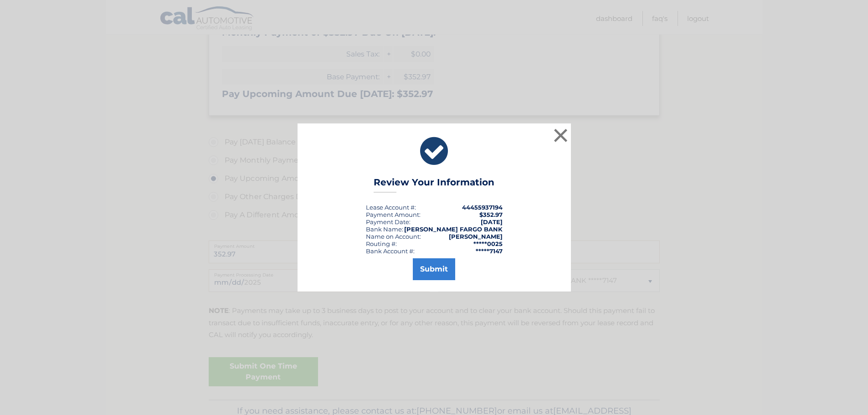 This screenshot has height=415, width=868. I want to click on strong: 44455937194, so click(482, 207).